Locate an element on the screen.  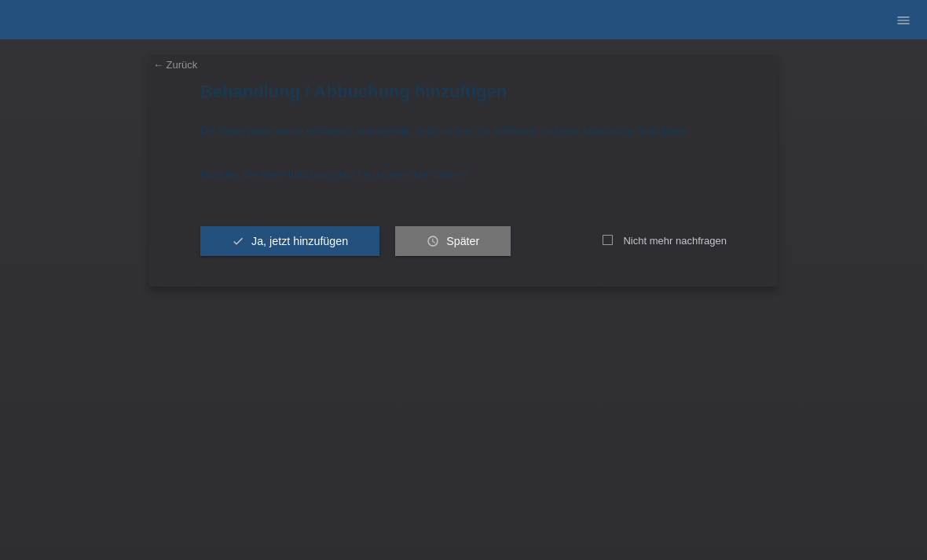
div: Möchten Sie eine Abbuchung jetzt hinzufügen oder später? is located at coordinates (464, 174).